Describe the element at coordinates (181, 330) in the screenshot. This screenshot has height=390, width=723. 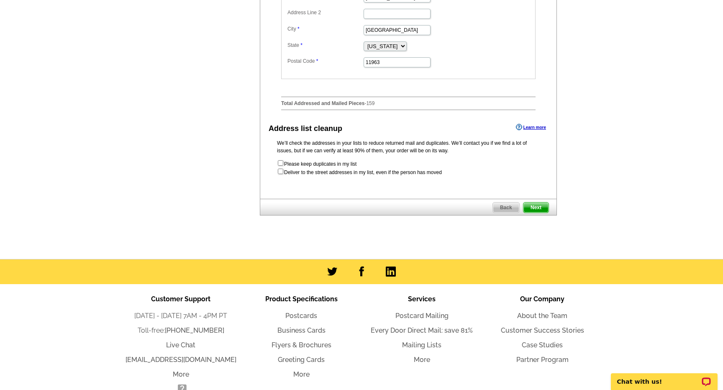
I see `li: Toll-free:` at that location.